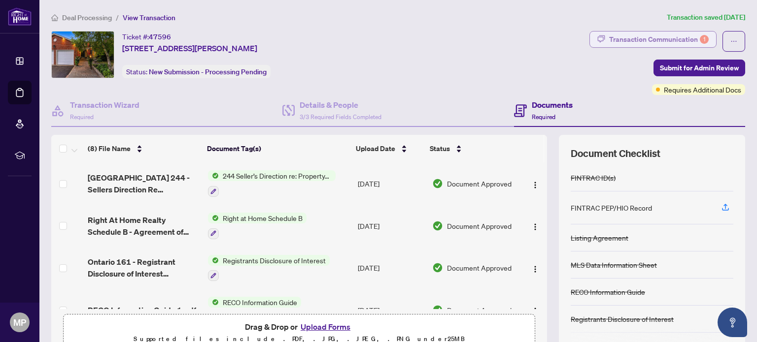 The image size is (757, 342). Describe the element at coordinates (592, 178) in the screenshot. I see `div: FINTRAC ID(s)` at that location.